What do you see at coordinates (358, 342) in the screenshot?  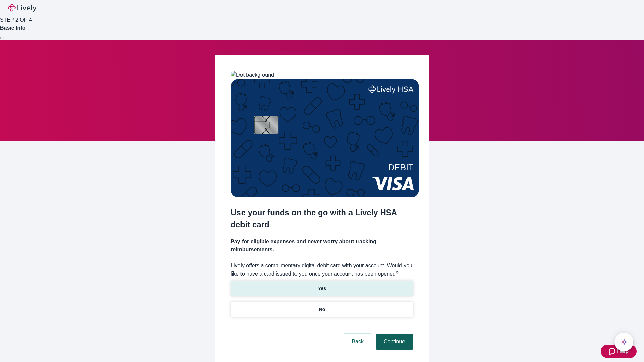 I see `button: Back` at bounding box center [358, 342].